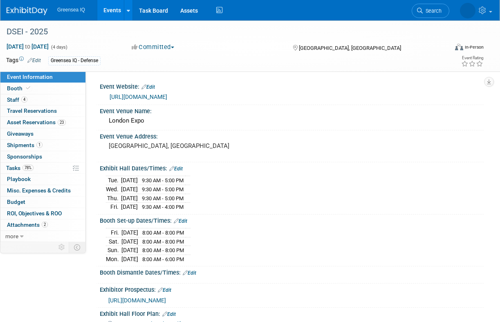 The width and height of the screenshot is (500, 322). I want to click on a: Playbook, so click(43, 179).